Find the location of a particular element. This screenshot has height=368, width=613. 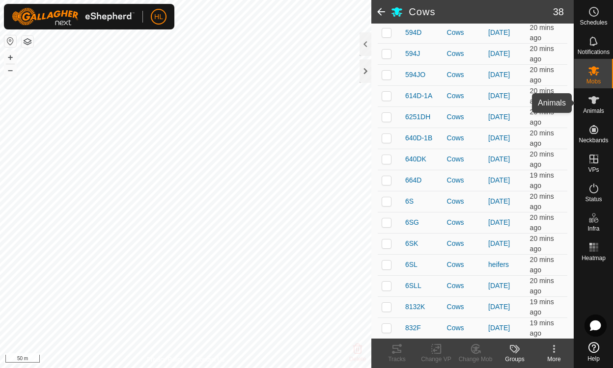

span: 594J is located at coordinates (412, 54).